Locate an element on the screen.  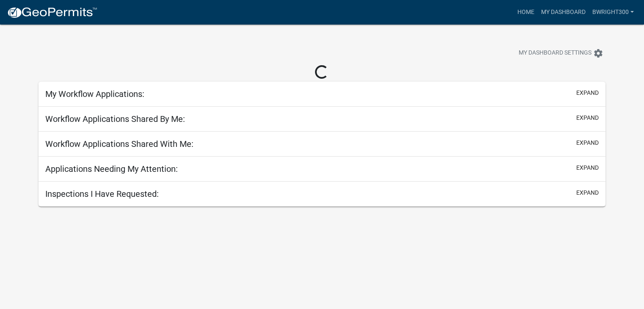
h5: My Workflow Applications: is located at coordinates (95, 94).